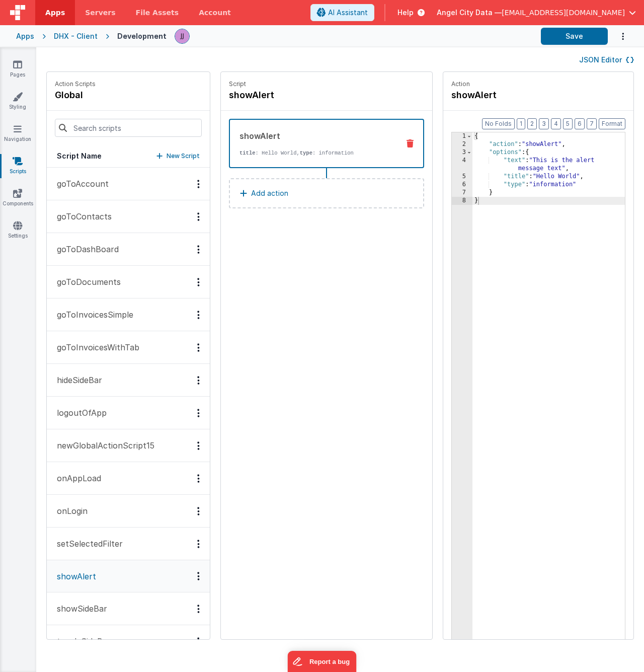 This screenshot has height=672, width=644. I want to click on button: goToDashBoard, so click(129, 249).